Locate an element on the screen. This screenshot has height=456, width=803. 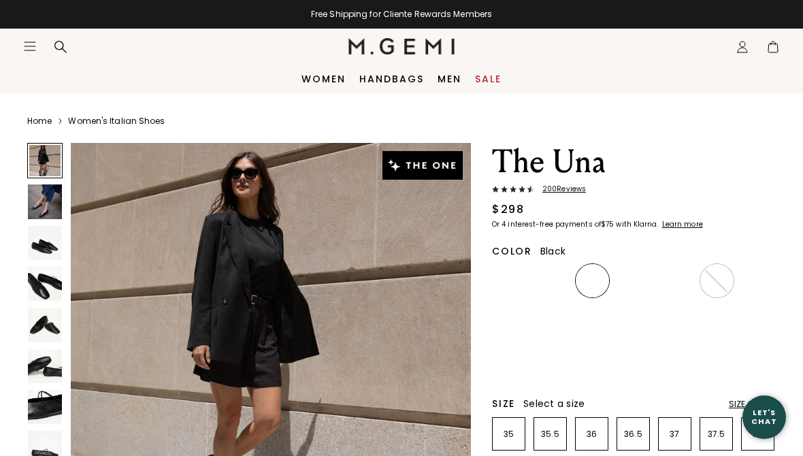
img: M.Gemi is located at coordinates (402, 46).